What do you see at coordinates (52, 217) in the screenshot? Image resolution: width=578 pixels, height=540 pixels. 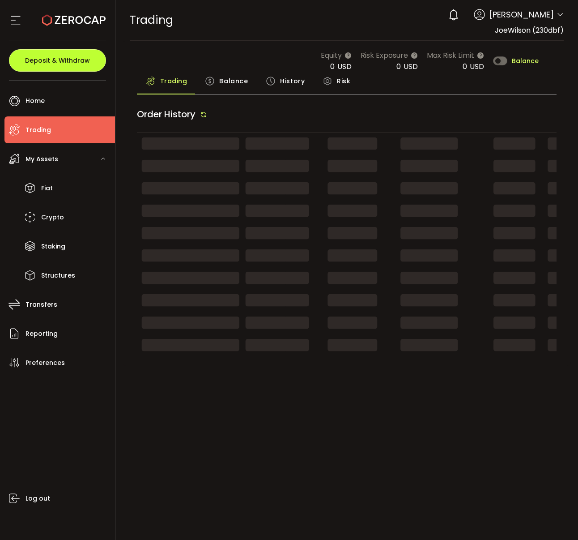 I see `span: Crypto` at bounding box center [52, 217].